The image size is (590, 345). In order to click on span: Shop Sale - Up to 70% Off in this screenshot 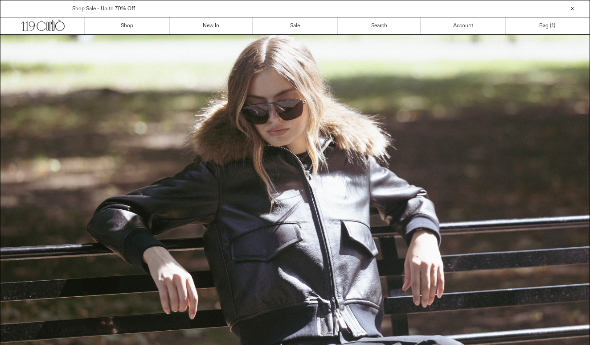, I will do `click(103, 9)`.